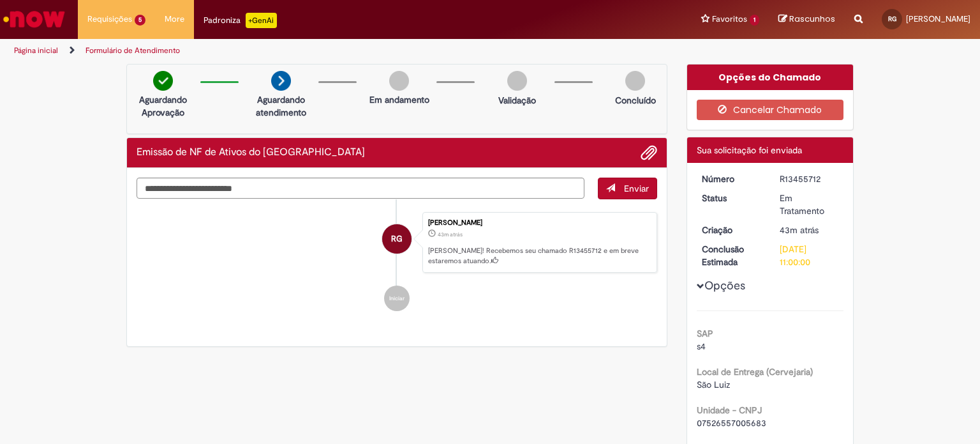 The height and width of the screenshot is (444, 980). What do you see at coordinates (705, 333) in the screenshot?
I see `b: SAP` at bounding box center [705, 333].